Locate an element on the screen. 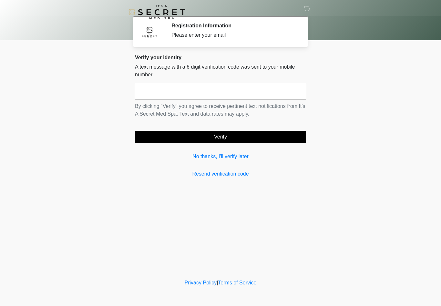 This screenshot has height=306, width=441. img: Agent Avatar is located at coordinates (149, 32).